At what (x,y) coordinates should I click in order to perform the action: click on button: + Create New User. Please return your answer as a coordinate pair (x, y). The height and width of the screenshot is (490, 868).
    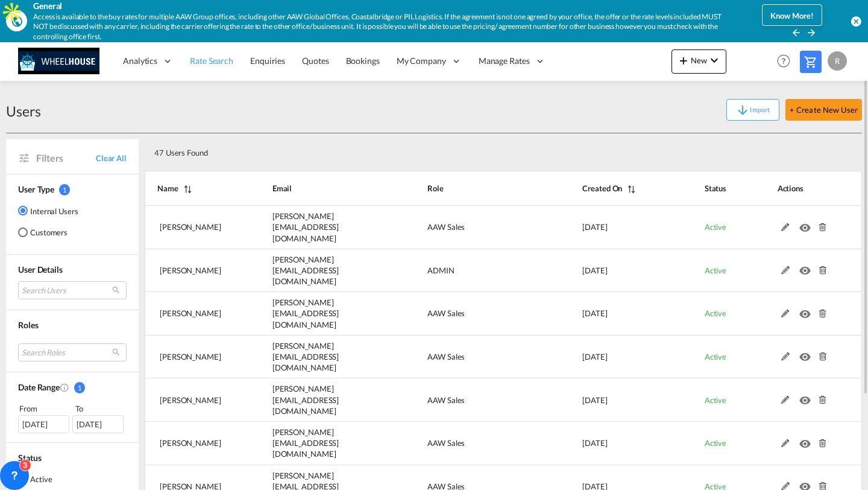
    Looking at the image, I should click on (824, 110).